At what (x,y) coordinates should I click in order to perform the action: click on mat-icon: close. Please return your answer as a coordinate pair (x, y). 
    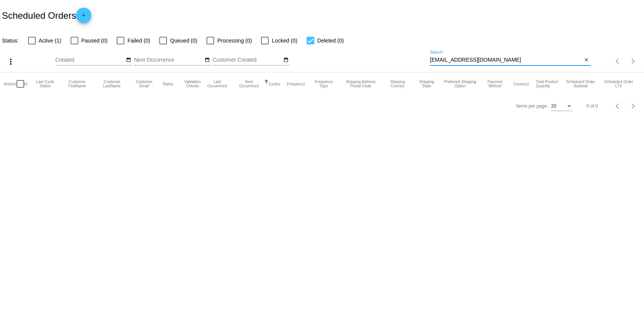
    Looking at the image, I should click on (586, 60).